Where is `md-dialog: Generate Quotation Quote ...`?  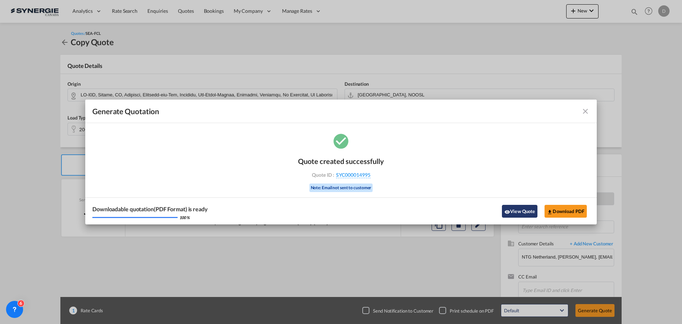
md-dialog: Generate Quotation Quote ... is located at coordinates (341, 162).